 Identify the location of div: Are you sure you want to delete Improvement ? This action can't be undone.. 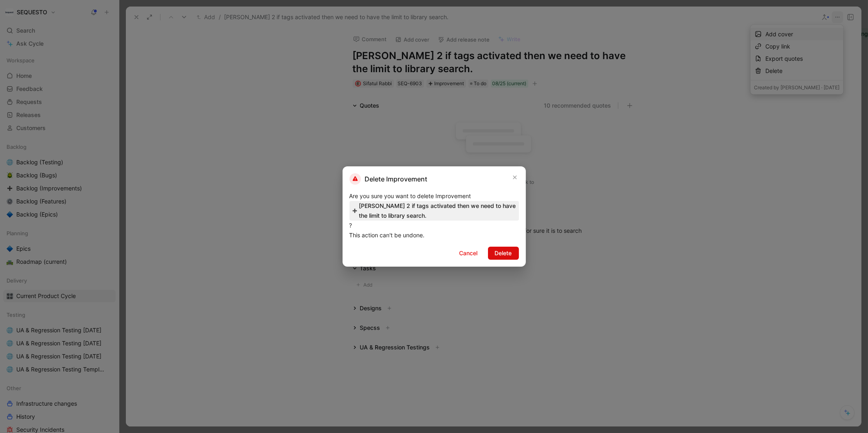
(434, 215).